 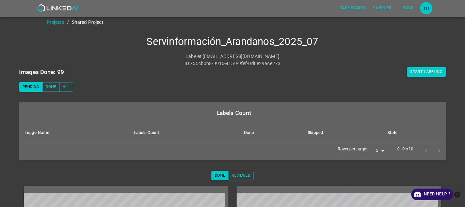 I want to click on p: 0–0 of 0, so click(x=405, y=149).